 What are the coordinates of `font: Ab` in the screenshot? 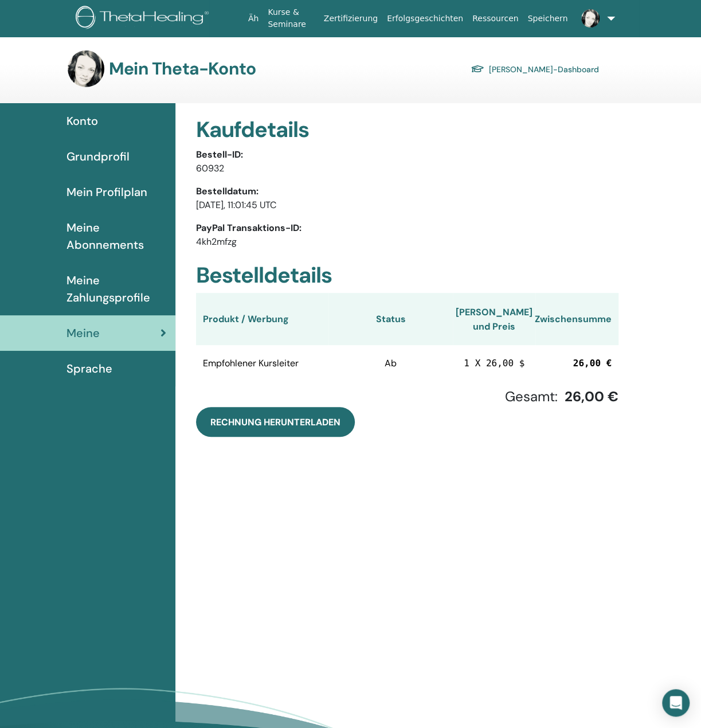 It's located at (390, 363).